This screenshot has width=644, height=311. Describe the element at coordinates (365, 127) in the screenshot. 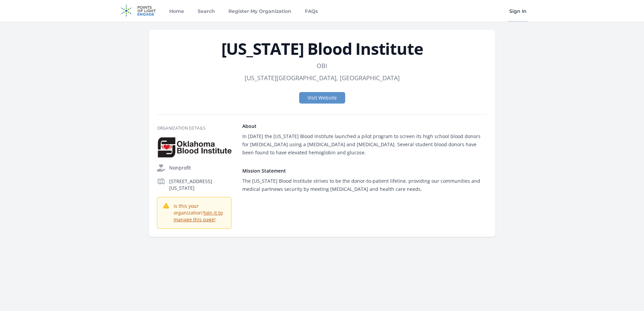

I see `h4: About` at that location.